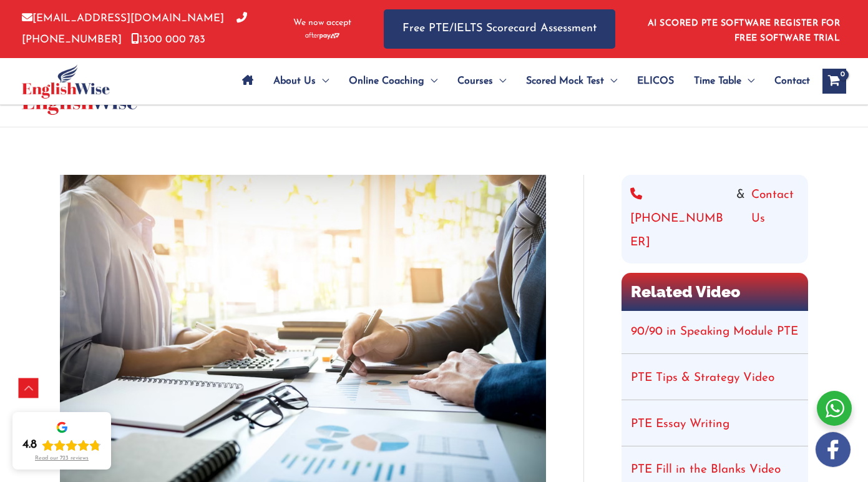 The image size is (868, 482). What do you see at coordinates (521, 81) in the screenshot?
I see `nav: Site Navigation: Main Menu` at bounding box center [521, 81].